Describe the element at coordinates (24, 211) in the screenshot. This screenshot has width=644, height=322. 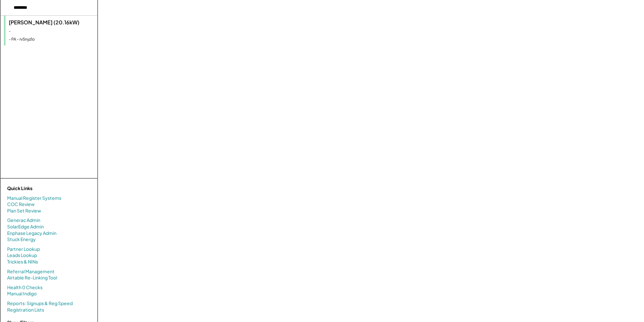
I see `a: Plan Set Review` at that location.